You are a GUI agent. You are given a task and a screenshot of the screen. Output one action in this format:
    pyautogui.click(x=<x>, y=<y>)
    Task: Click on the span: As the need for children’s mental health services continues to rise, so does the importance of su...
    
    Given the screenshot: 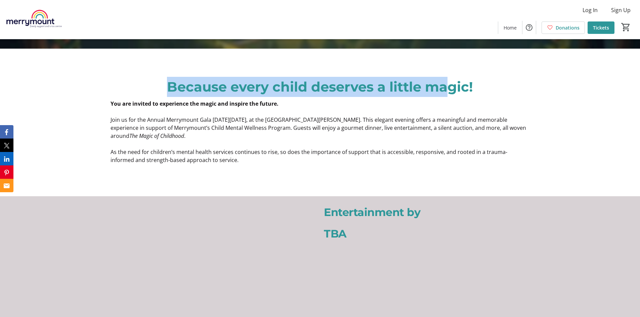 What is the action you would take?
    pyautogui.click(x=309, y=156)
    